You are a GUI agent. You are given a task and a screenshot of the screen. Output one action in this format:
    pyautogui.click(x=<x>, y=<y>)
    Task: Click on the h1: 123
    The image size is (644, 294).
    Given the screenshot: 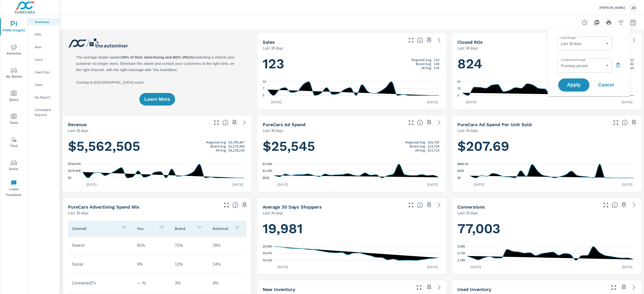 What is the action you would take?
    pyautogui.click(x=352, y=64)
    